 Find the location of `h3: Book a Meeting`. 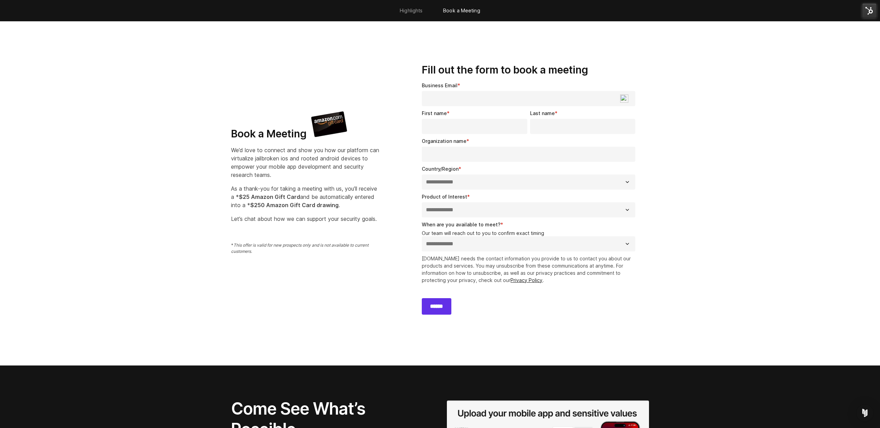

h3: Book a Meeting is located at coordinates (306, 126).